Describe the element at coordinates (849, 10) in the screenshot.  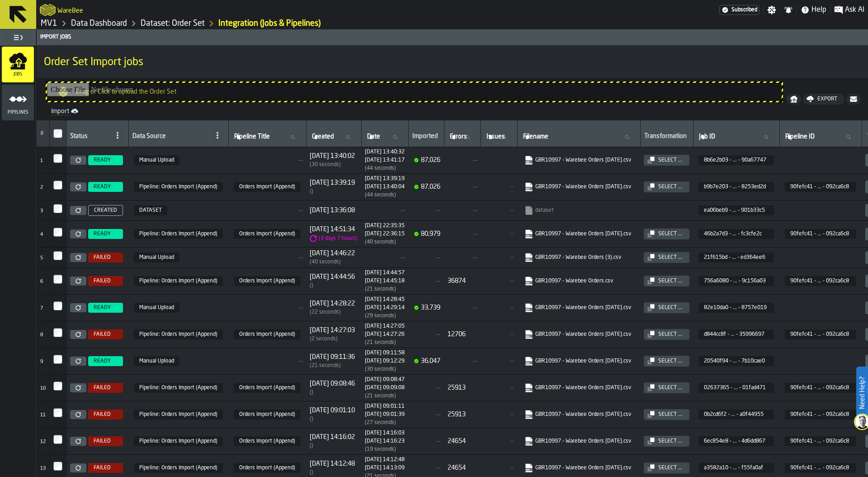
I see `label: button-toggle-Ask AI` at that location.